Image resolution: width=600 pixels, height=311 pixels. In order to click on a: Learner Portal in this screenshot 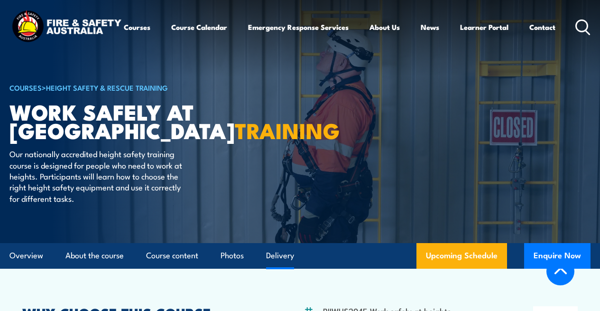, I will do `click(484, 27)`.